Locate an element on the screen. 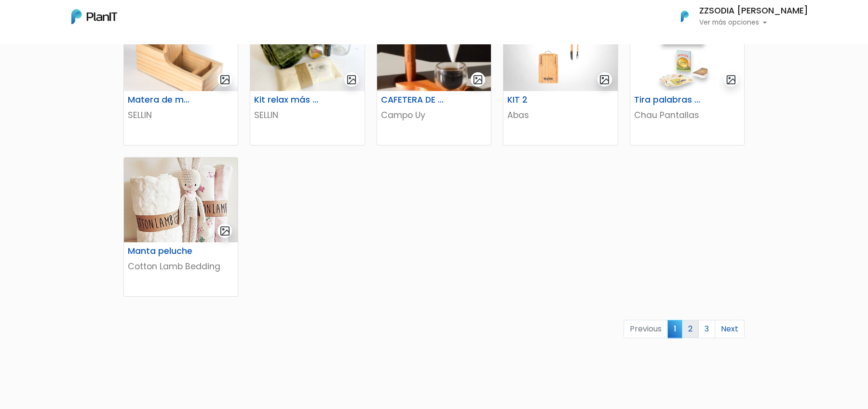  p: Ver más opciones is located at coordinates (754, 22).